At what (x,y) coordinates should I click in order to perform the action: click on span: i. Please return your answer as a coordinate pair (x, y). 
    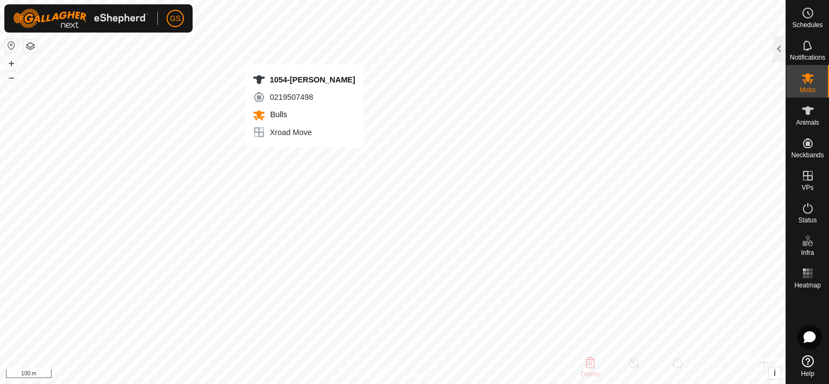
    Looking at the image, I should click on (775, 373).